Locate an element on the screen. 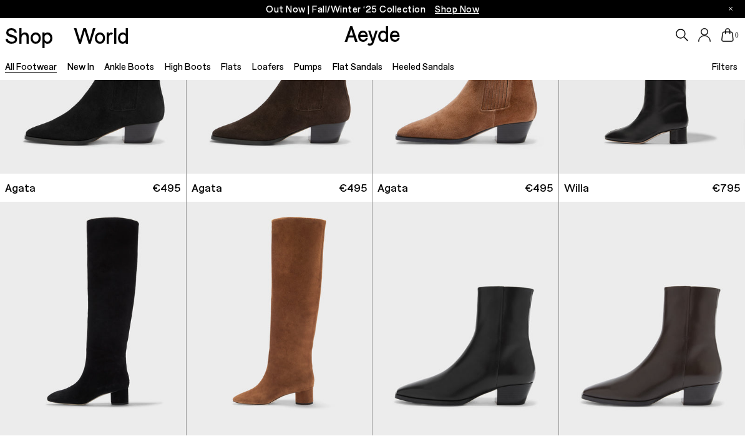 This screenshot has height=436, width=745. a: Aeyde is located at coordinates (373, 34).